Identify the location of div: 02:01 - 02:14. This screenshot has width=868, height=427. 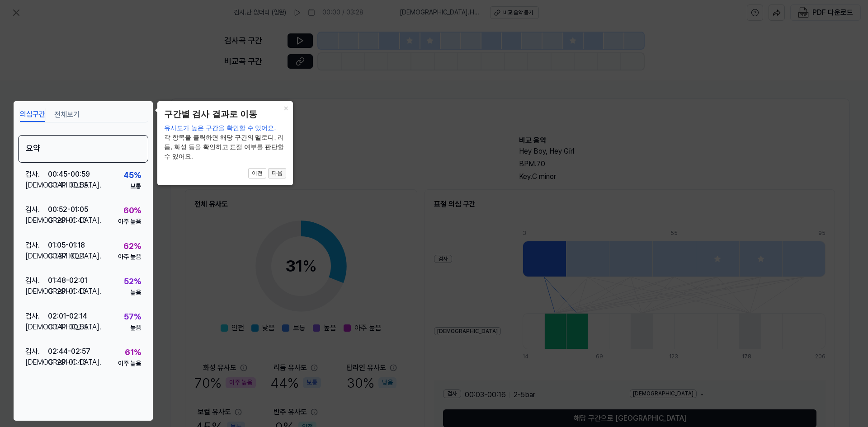
(67, 317).